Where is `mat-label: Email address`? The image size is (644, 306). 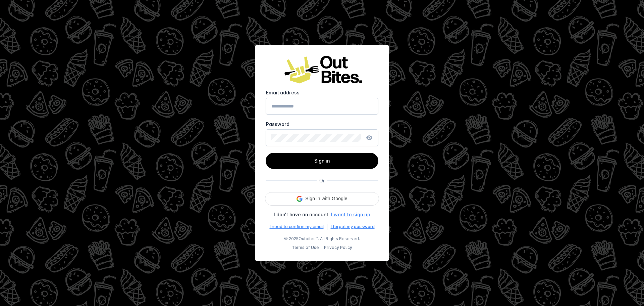
mat-label: Email address is located at coordinates (283, 92).